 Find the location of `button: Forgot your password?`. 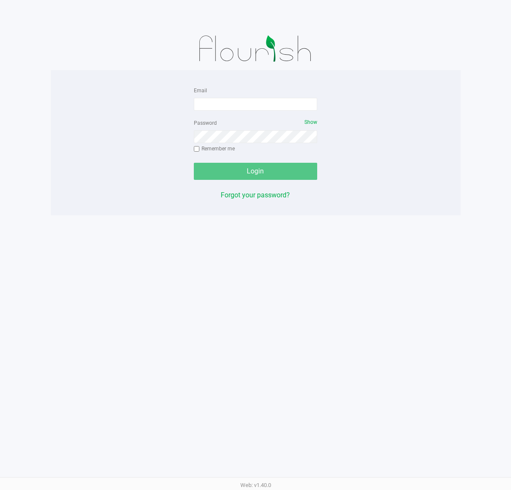

button: Forgot your password? is located at coordinates (255, 195).